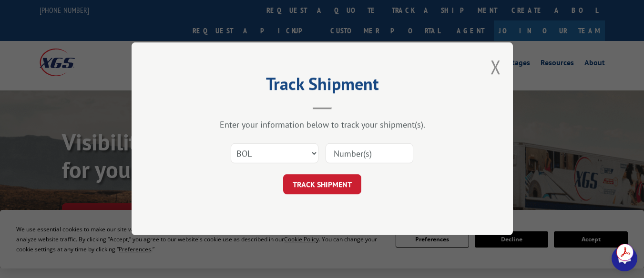 Image resolution: width=644 pixels, height=278 pixels. Describe the element at coordinates (624, 258) in the screenshot. I see `div: Open chat` at that location.